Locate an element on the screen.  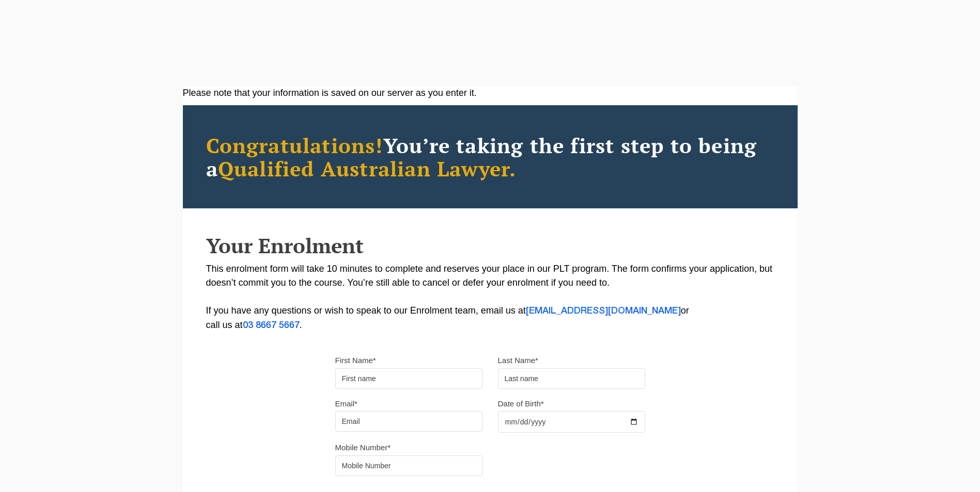
input: Last name is located at coordinates (571, 379).